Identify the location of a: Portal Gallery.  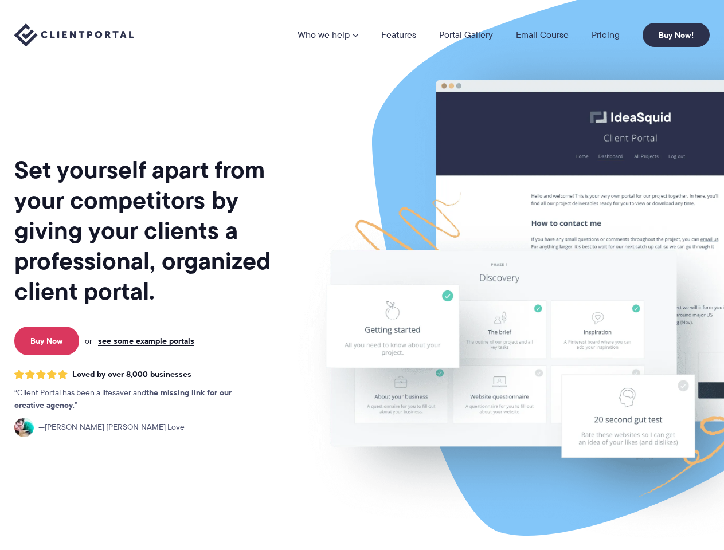
(466, 35).